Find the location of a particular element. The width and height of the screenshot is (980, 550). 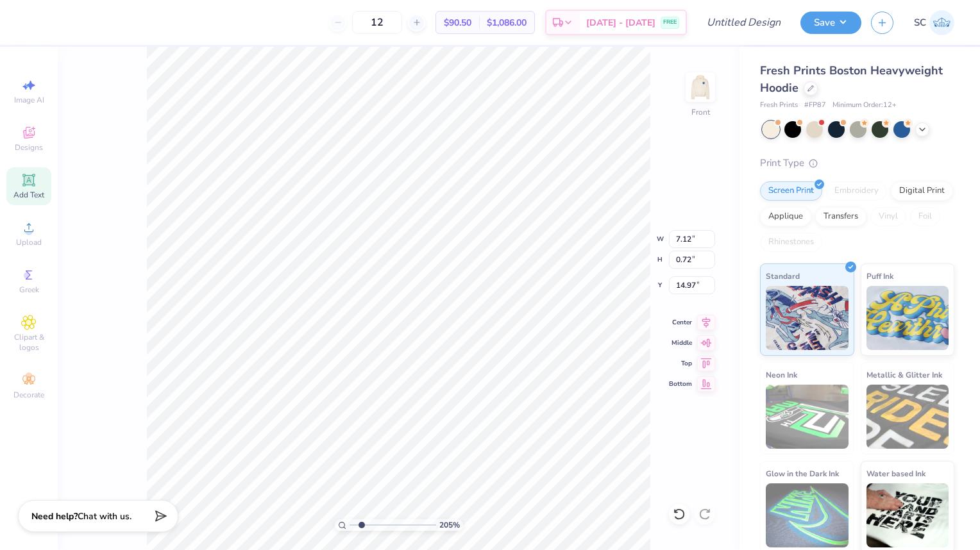

span: Decorate is located at coordinates (29, 395).